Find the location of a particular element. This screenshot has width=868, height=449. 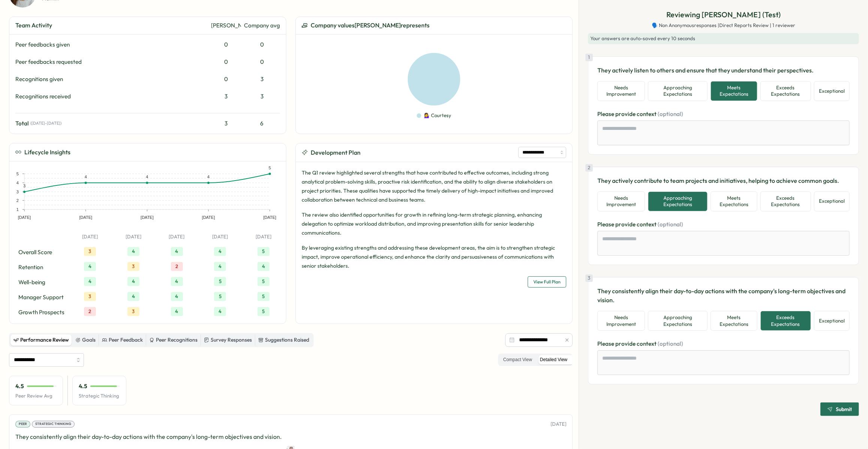

div: Peer Recognitions is located at coordinates (173, 340).